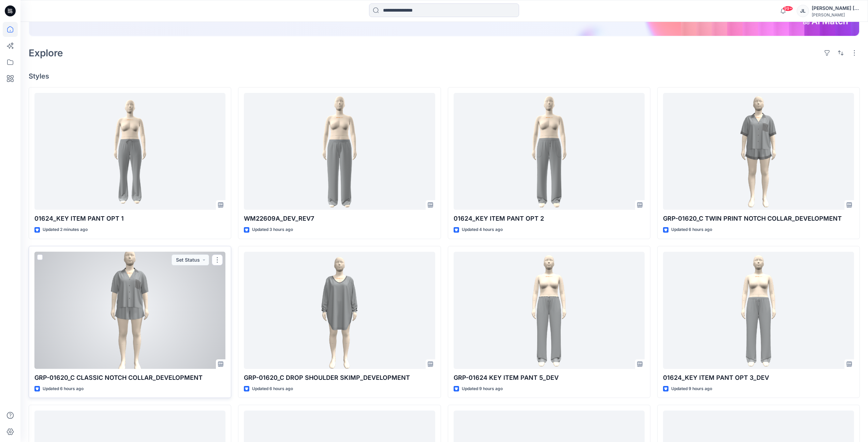 The height and width of the screenshot is (442, 868). I want to click on h2: Explore, so click(46, 53).